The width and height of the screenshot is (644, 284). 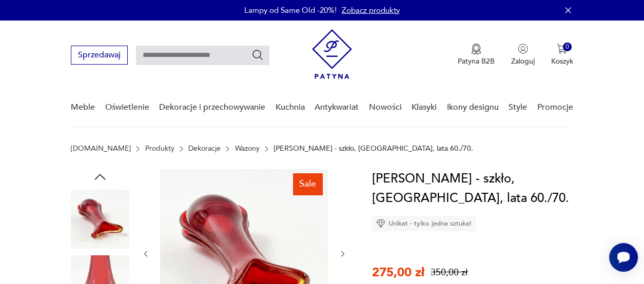 I want to click on p: Lampy od Same Old -20%!, so click(x=290, y=10).